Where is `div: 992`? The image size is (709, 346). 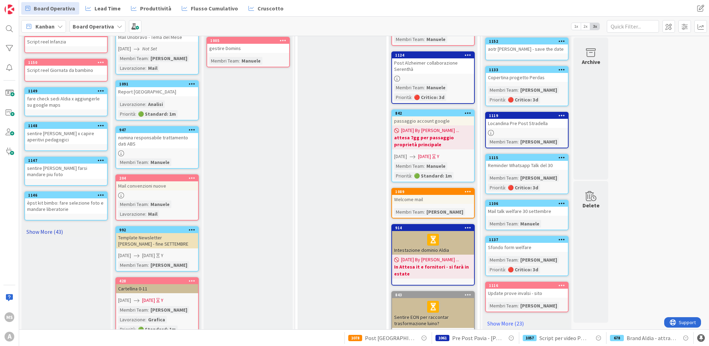 div: 992 is located at coordinates (157, 230).